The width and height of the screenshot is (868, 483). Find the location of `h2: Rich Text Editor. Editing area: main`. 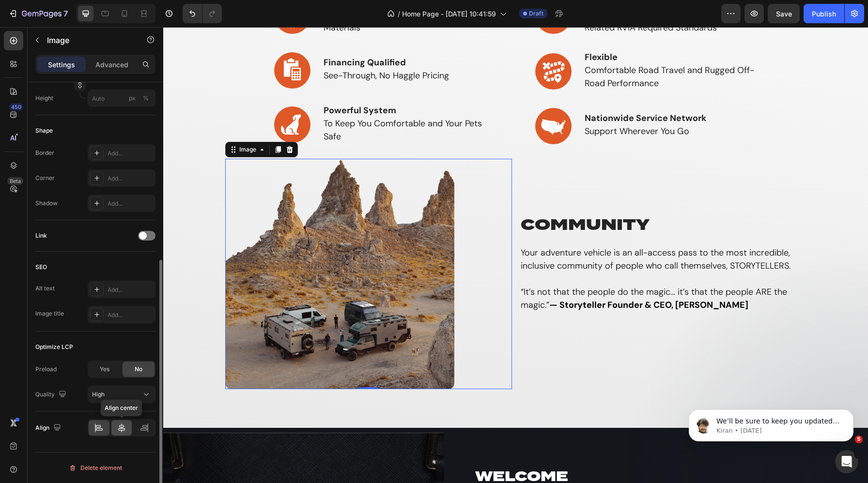

h2: Rich Text Editor. Editing area: main is located at coordinates (500, 198).